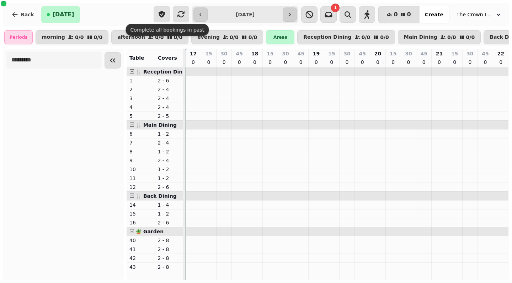 The image size is (512, 283). Describe the element at coordinates (255, 54) in the screenshot. I see `p: 18` at that location.